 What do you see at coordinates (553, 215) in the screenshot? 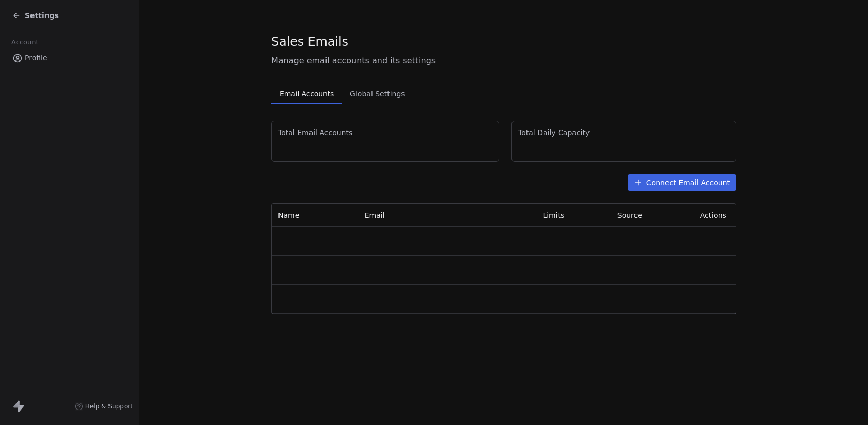
I see `span: Limits` at bounding box center [553, 215].